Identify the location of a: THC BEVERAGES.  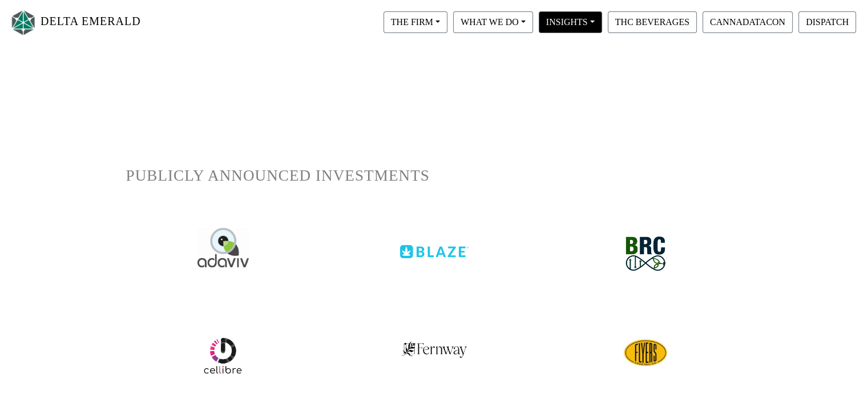
(652, 21).